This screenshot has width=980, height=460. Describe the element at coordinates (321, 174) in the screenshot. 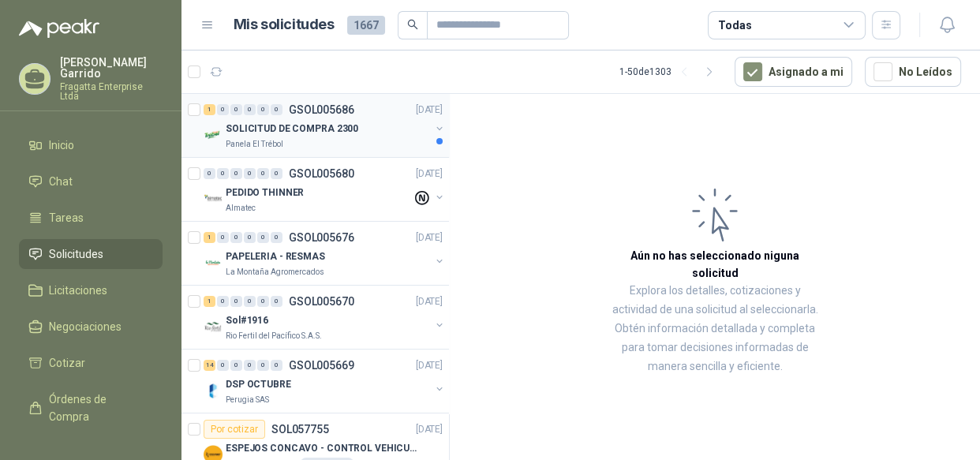

I see `p: GSOL005680` at that location.